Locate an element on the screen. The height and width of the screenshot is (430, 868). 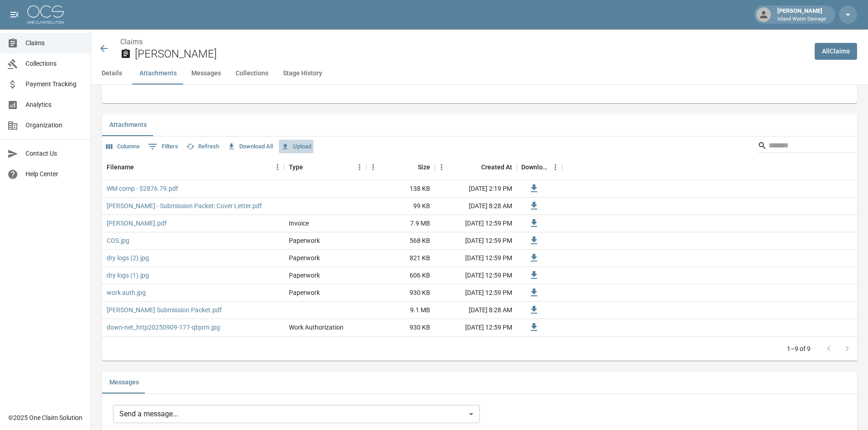
a: work auth.jpg is located at coordinates (126, 293).